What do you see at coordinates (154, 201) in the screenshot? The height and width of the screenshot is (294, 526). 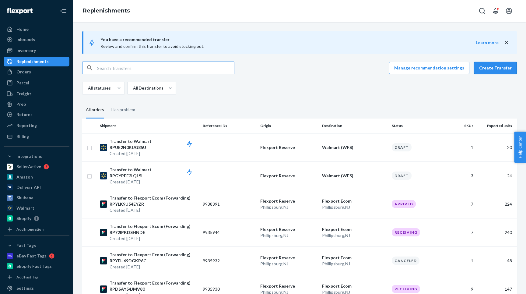 I see `p: Transfer to Flexport Ecom (Forwarding) RPYLK9U54EYZR` at bounding box center [154, 201].